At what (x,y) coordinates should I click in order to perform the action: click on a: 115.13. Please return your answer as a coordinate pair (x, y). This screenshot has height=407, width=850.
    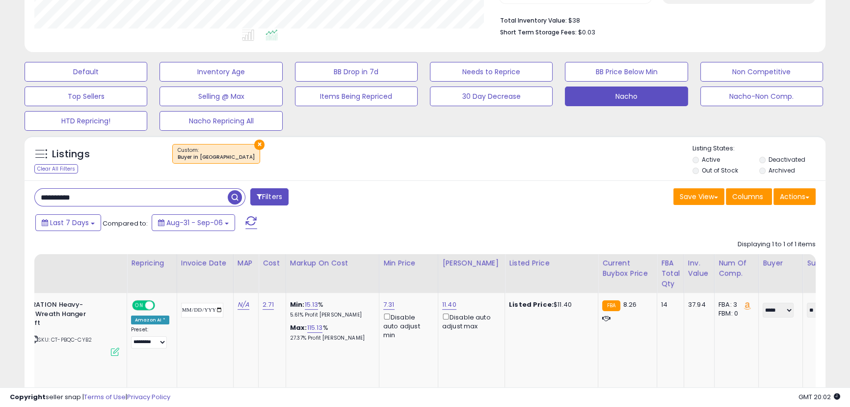
    Looking at the image, I should click on (315, 328).